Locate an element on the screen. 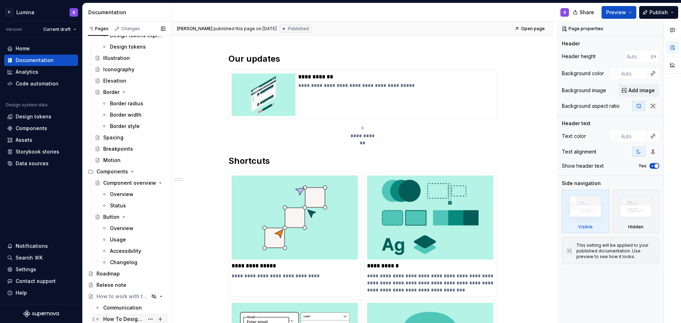 This screenshot has width=681, height=323. svg: Supernova Logo is located at coordinates (41, 314).